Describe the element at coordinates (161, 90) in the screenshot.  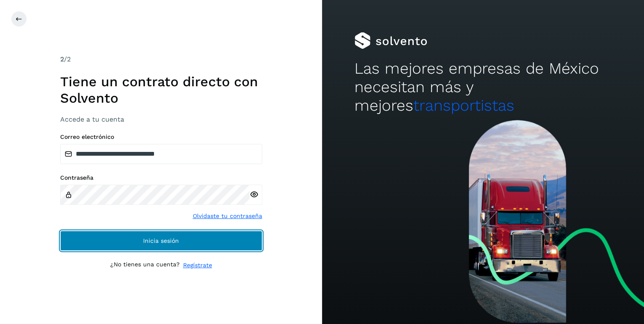
I see `h1: Tiene un contrato directo con Solvento` at that location.